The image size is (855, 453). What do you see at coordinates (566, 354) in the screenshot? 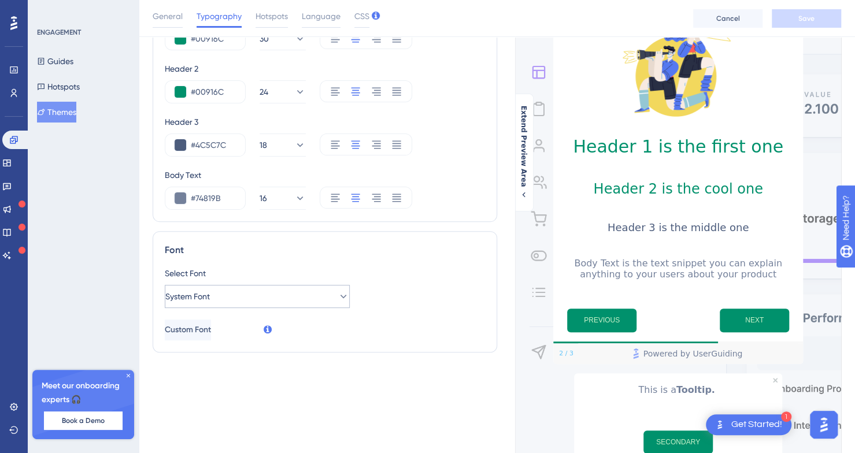
I see `div: Step 2 of 3` at bounding box center [566, 354].